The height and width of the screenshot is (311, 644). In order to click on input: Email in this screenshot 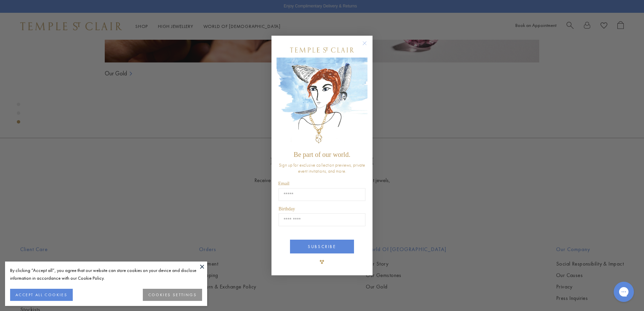, I will do `click(322, 195)`.